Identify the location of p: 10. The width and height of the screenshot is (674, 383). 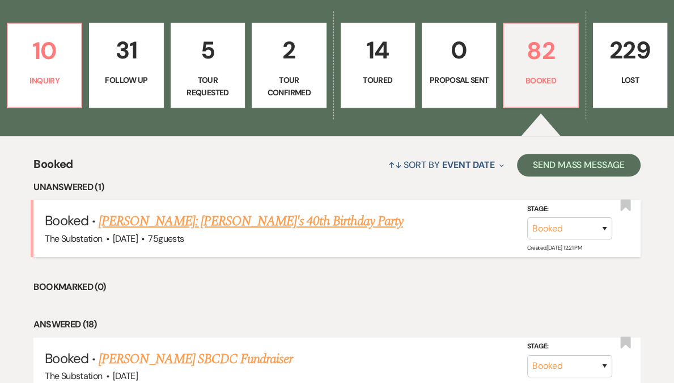
(44, 50).